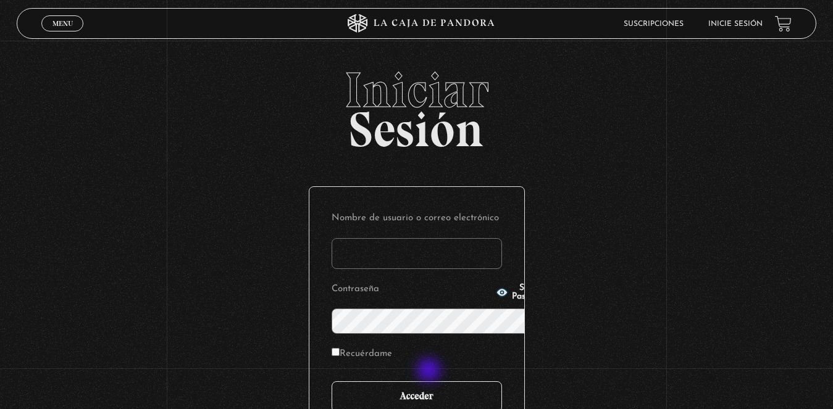 The image size is (833, 409). Describe the element at coordinates (362, 354) in the screenshot. I see `label: Recuérdame` at that location.